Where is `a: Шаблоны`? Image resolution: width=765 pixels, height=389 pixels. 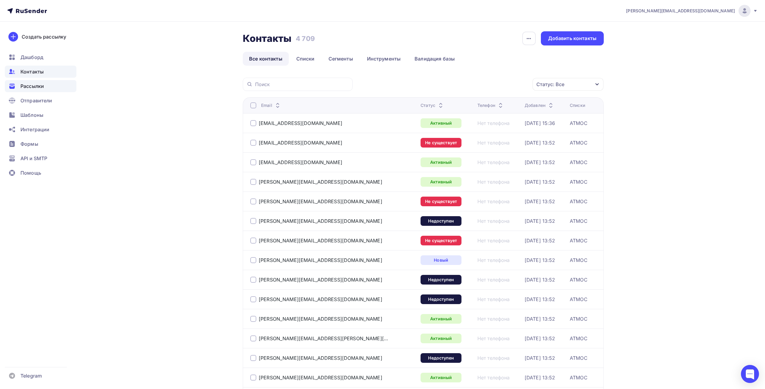 a: Шаблоны is located at coordinates (41, 115).